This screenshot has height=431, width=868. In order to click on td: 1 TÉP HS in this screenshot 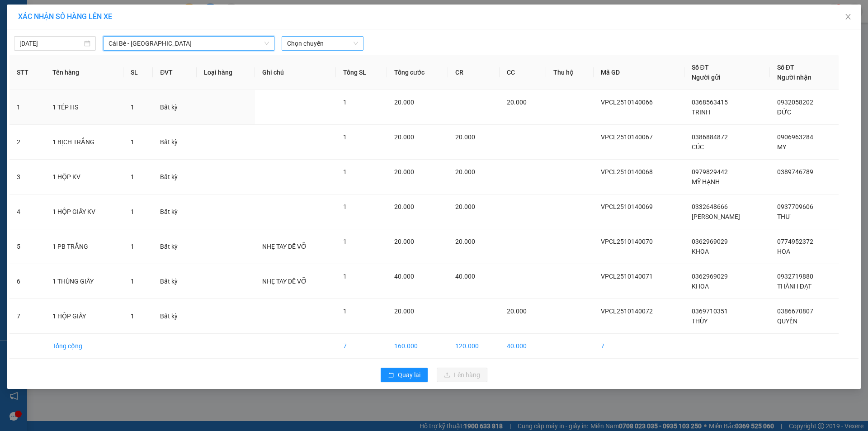, I will do `click(84, 107)`.